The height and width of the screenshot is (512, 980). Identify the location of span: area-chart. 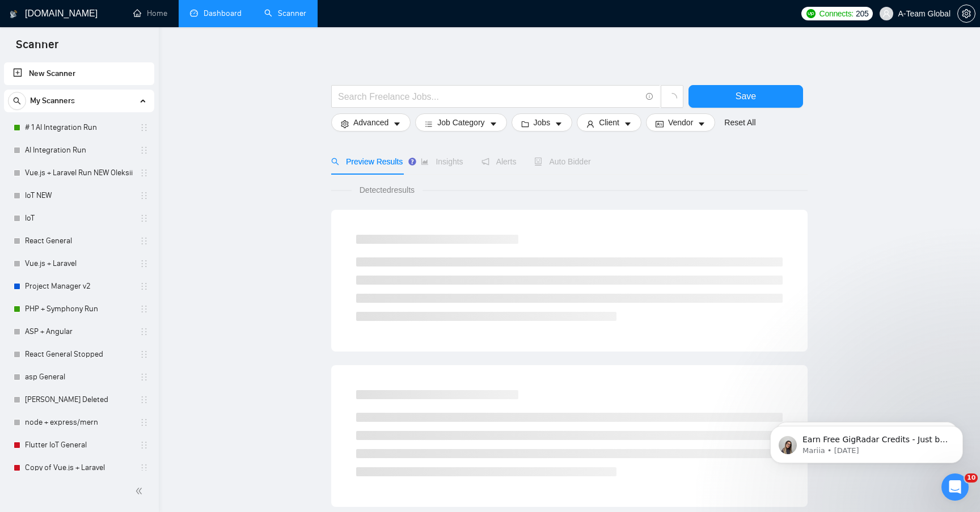
(425, 162).